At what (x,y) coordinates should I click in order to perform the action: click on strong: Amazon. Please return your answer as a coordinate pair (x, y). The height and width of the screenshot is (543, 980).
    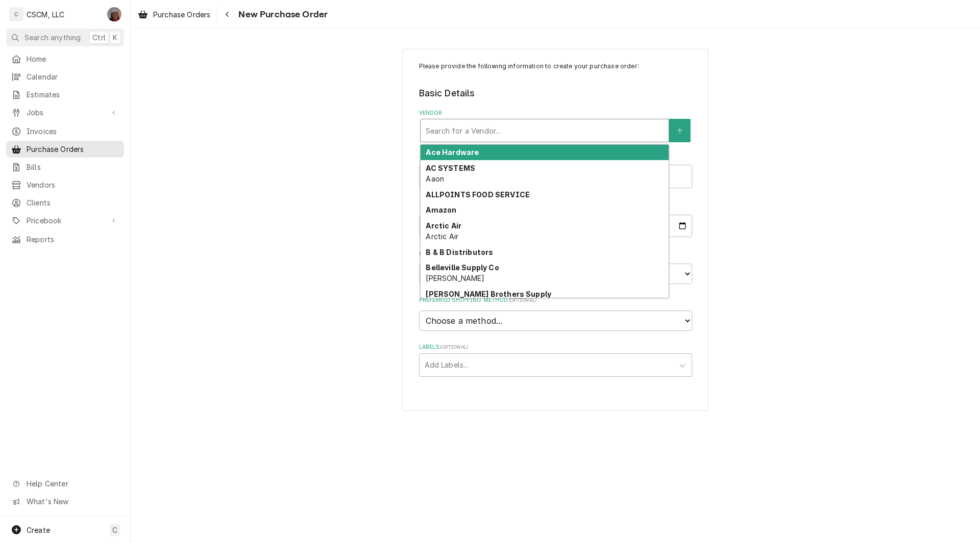
    Looking at the image, I should click on (441, 210).